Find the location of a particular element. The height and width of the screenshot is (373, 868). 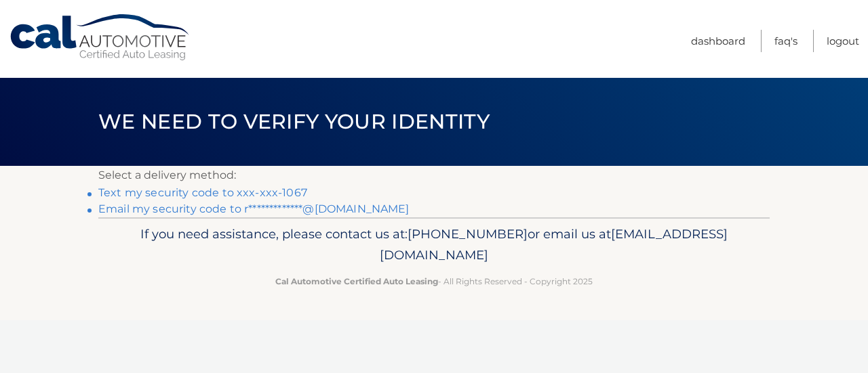

a: Text my security code to xxx-xxx-1067 is located at coordinates (203, 192).